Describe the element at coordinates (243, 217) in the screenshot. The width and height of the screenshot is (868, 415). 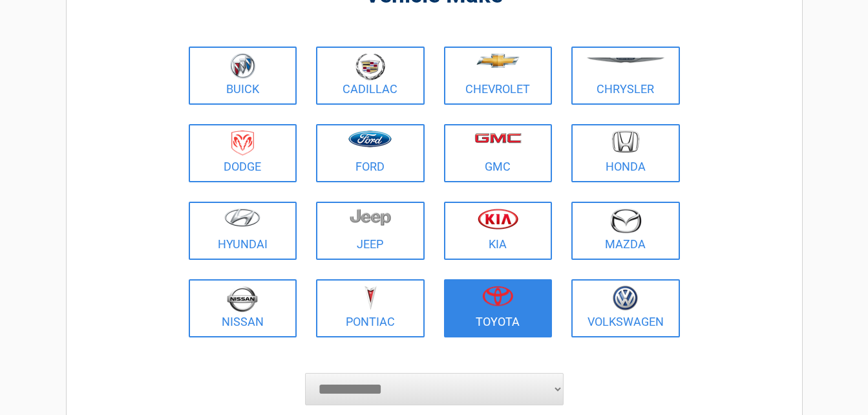
I see `img: hyundai` at that location.